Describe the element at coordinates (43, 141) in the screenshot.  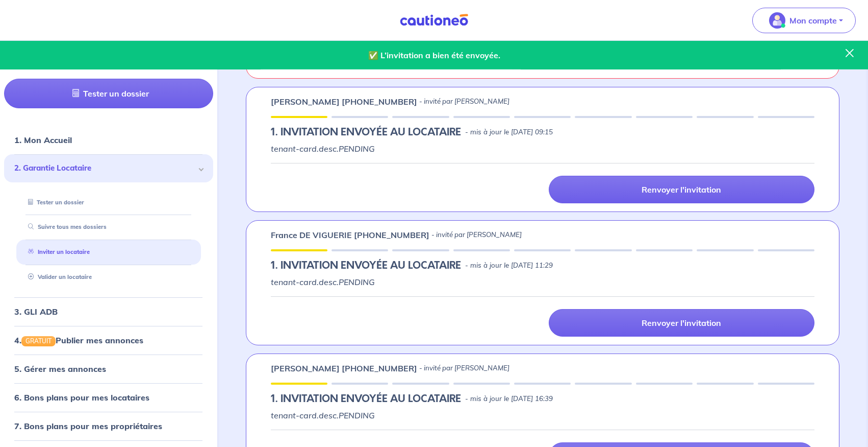
I see `a: 1. Mon Accueil` at that location.